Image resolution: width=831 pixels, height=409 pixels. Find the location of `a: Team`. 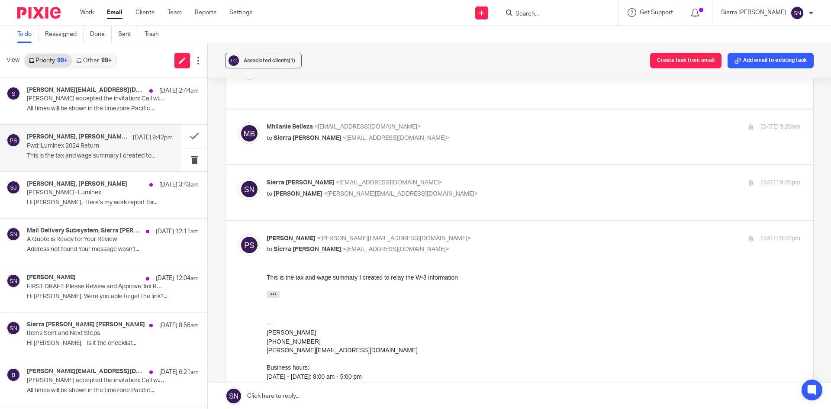

a: Team is located at coordinates (174, 13).